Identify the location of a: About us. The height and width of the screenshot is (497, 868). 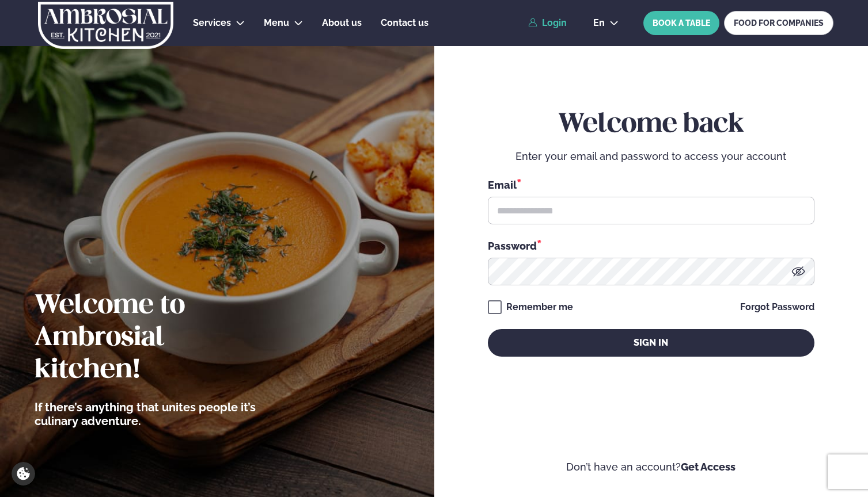
(342, 23).